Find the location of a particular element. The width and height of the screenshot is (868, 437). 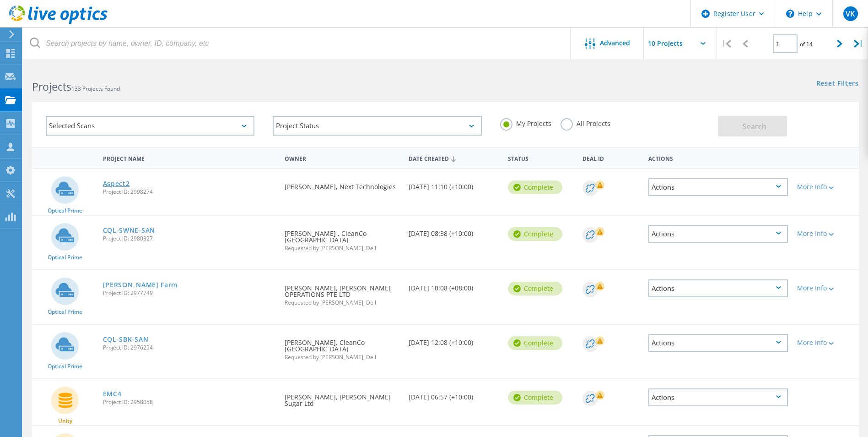

label: All Projects is located at coordinates (585, 122).